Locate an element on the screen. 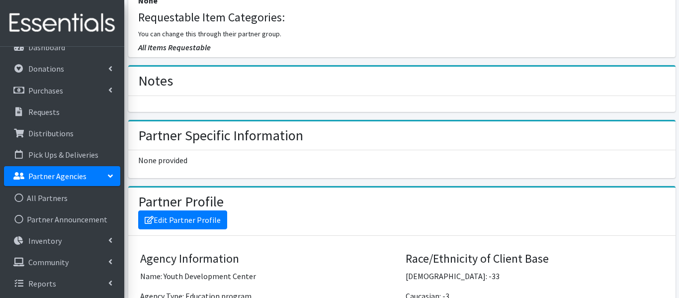 The image size is (679, 298). p: Distributions is located at coordinates (51, 133).